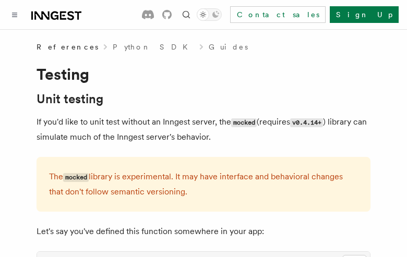  I want to click on button: Find something..., so click(186, 15).